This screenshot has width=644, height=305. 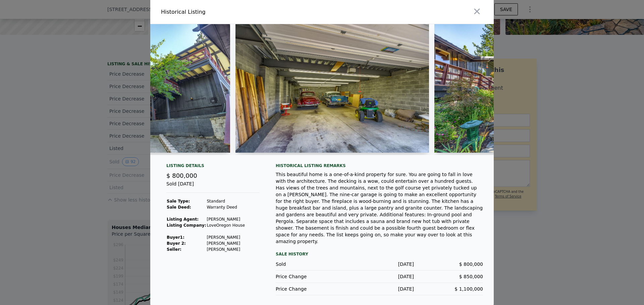 I want to click on strong: Listing Company:, so click(x=186, y=226).